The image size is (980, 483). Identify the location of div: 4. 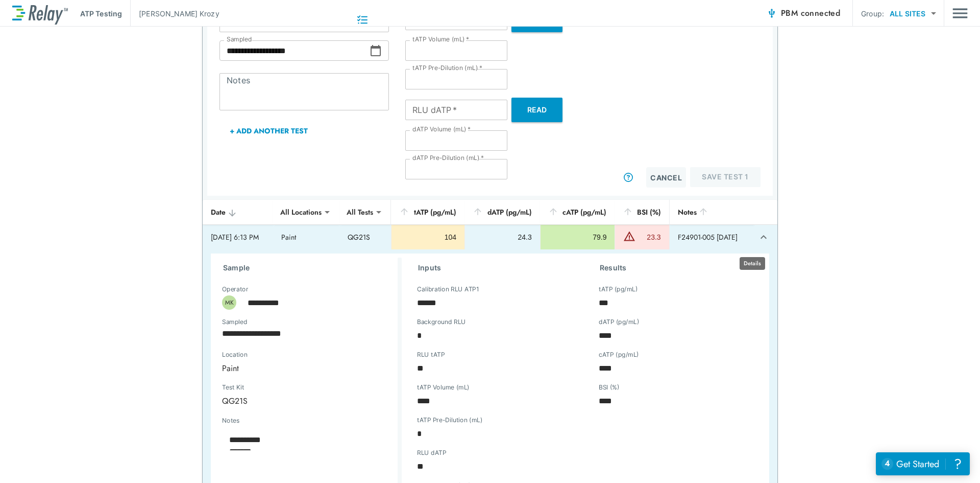
(11, 12).